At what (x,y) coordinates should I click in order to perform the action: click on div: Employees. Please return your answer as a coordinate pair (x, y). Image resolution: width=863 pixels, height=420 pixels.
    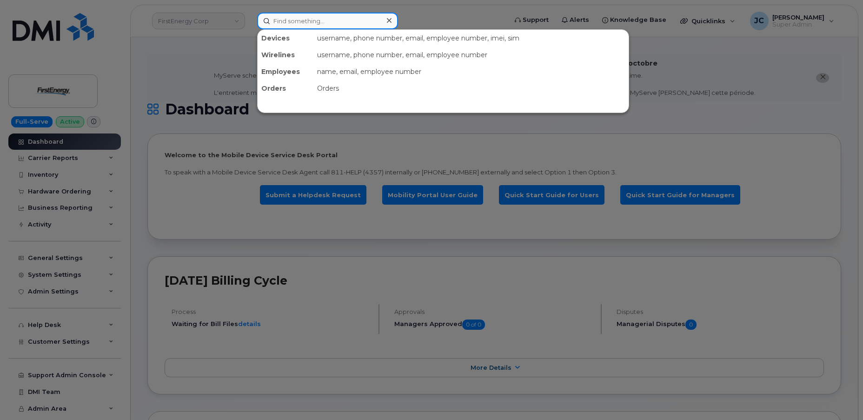
    Looking at the image, I should click on (285, 72).